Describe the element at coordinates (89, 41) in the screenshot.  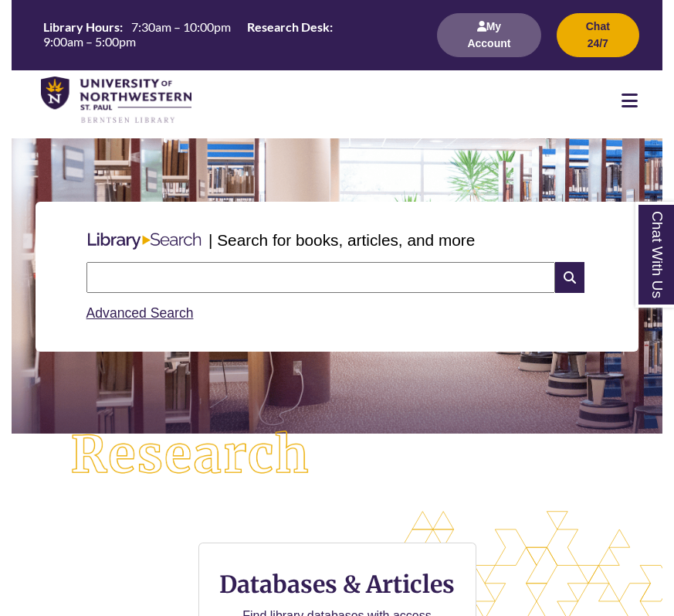
I see `span: 9:00am – 5:00pm` at that location.